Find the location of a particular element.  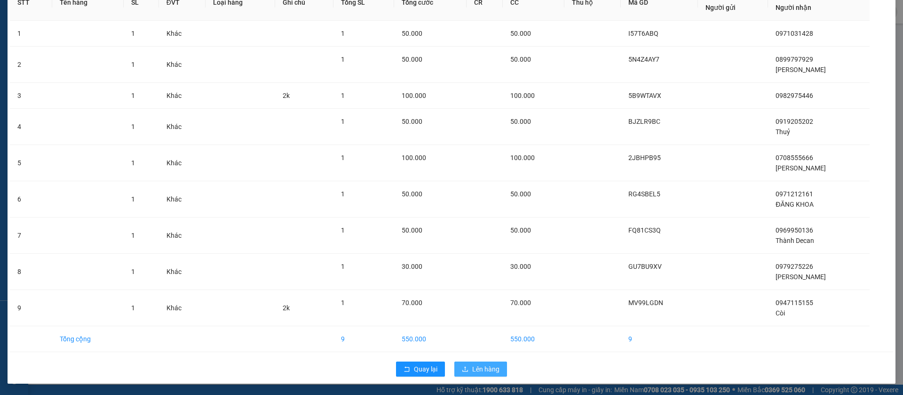

span: I57T6ABQ is located at coordinates (644, 33).